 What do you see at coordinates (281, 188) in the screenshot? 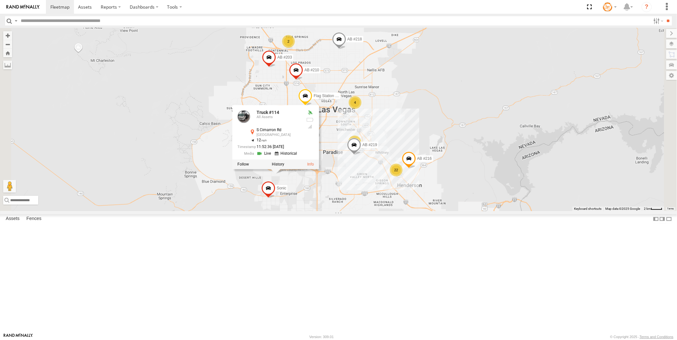
I see `span: Sonic` at bounding box center [281, 188].